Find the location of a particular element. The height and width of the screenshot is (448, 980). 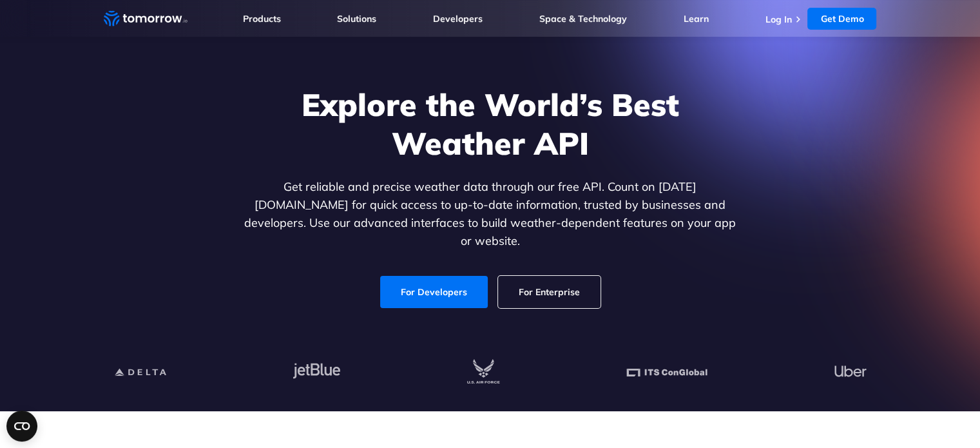

a: Space & Technology is located at coordinates (583, 19).